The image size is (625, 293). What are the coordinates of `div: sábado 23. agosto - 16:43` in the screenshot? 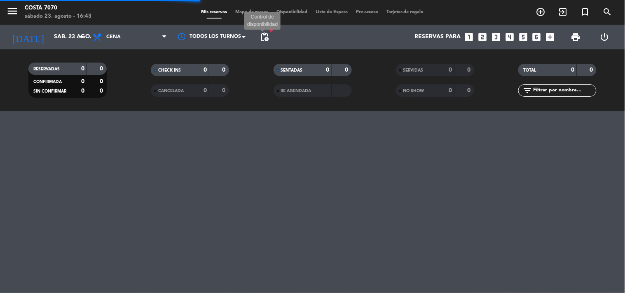 It's located at (58, 16).